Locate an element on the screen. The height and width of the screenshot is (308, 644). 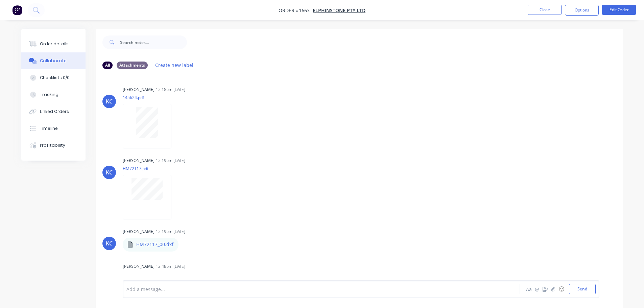
div: Checklists 0/0 is located at coordinates (55, 78).